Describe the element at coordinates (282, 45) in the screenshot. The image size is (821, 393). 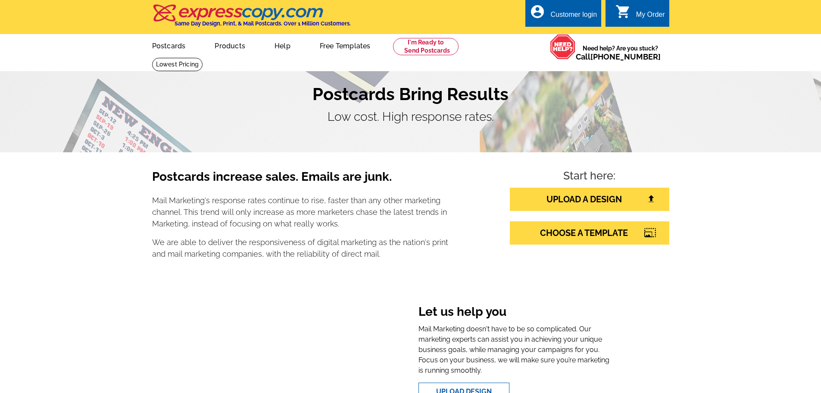
I see `a: Help` at that location.